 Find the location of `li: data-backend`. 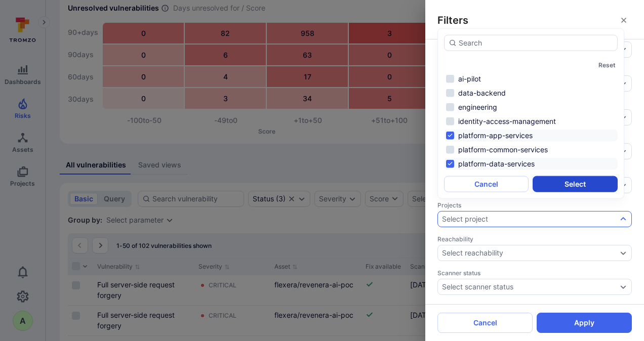

li: data-backend is located at coordinates (531, 93).